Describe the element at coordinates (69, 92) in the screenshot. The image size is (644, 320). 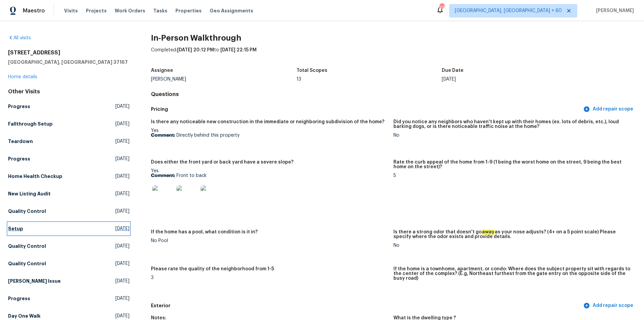
I see `div: Other Visits` at that location.